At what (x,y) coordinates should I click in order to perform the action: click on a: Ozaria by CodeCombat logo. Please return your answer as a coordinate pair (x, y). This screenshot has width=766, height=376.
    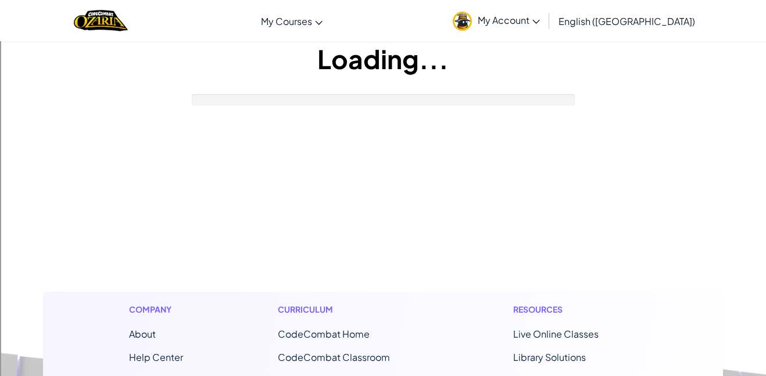
    Looking at the image, I should click on (101, 20).